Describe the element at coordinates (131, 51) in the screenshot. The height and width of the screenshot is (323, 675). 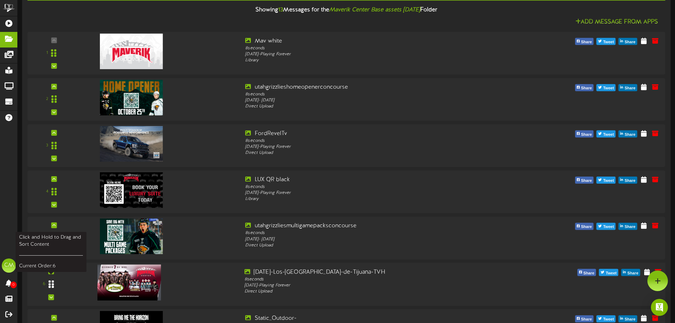
I see `img: abf4d6c6-ce6a-420d-a187-47d086bdec33.png` at that location.